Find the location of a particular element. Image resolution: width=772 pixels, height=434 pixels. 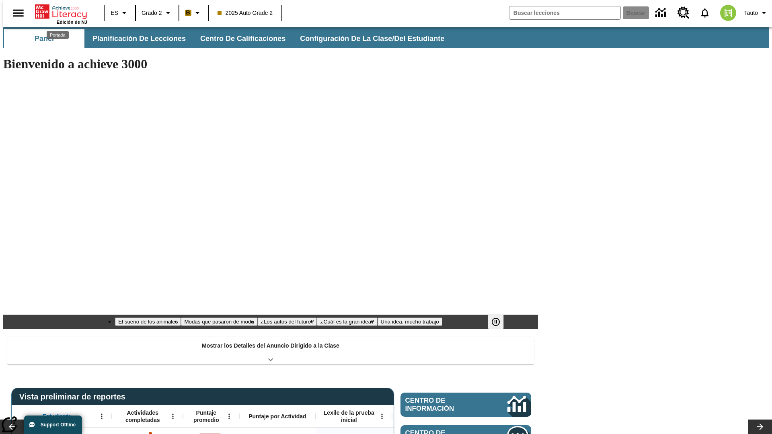

span: Puntaje por Actividad is located at coordinates (277, 416).